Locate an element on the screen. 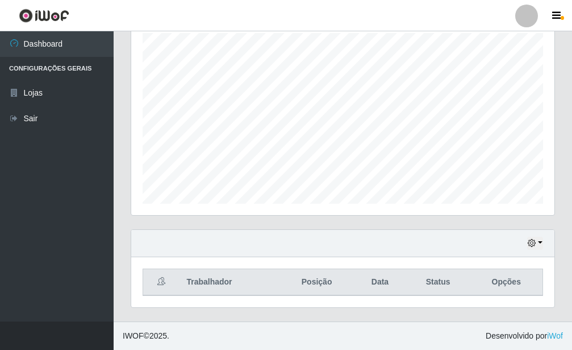 This screenshot has width=572, height=350. a: iWof is located at coordinates (555, 335).